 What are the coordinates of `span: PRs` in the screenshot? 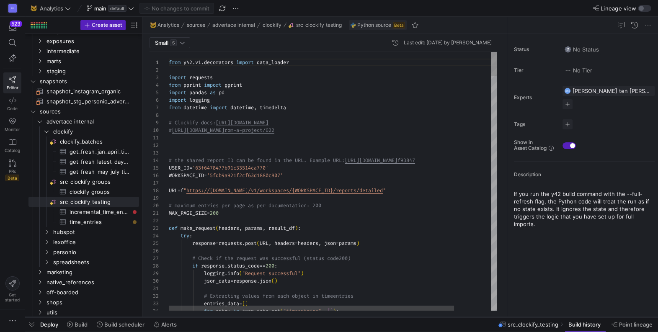 It's located at (12, 171).